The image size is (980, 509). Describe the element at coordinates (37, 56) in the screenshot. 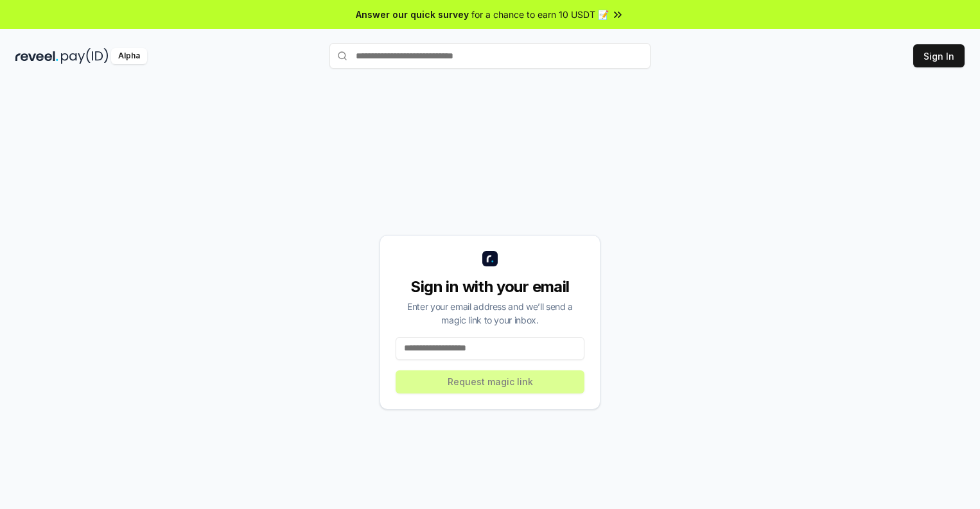

I see `img: reveel_dark` at that location.